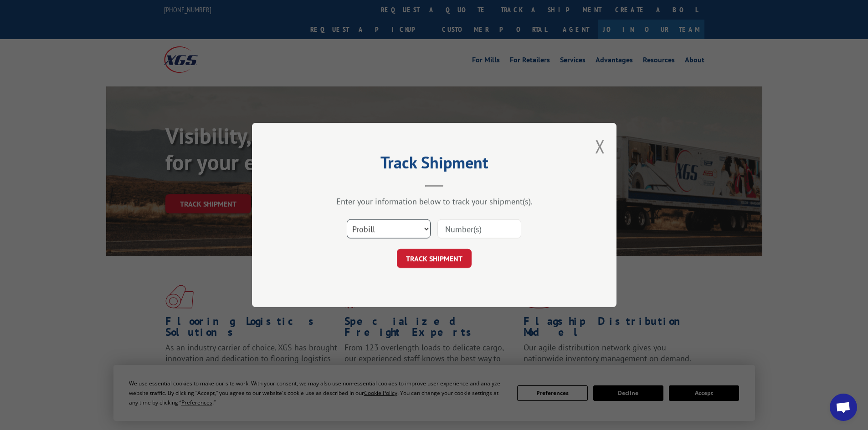 This screenshot has width=868, height=430. I want to click on input: Number(s), so click(480, 229).